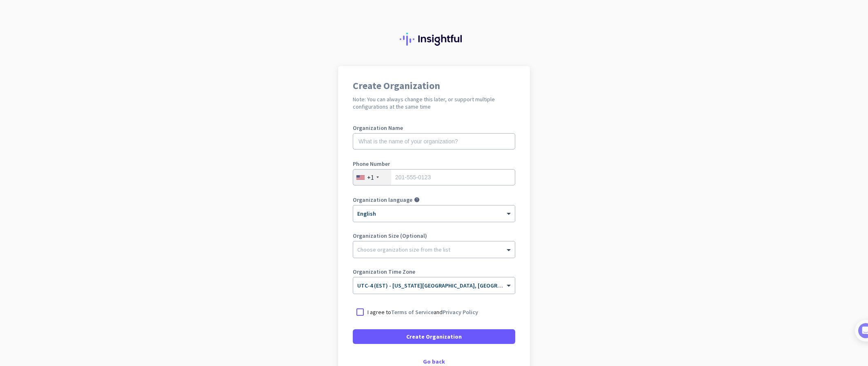 The height and width of the screenshot is (366, 868). I want to click on label: Organization Name, so click(434, 128).